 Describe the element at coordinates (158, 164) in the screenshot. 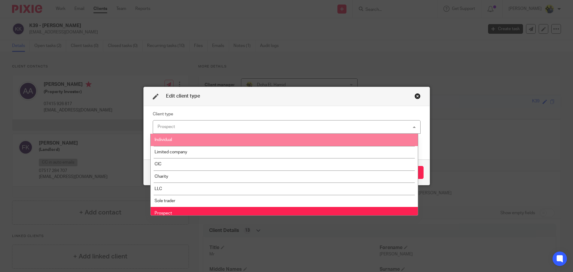

I see `span: CIC` at that location.